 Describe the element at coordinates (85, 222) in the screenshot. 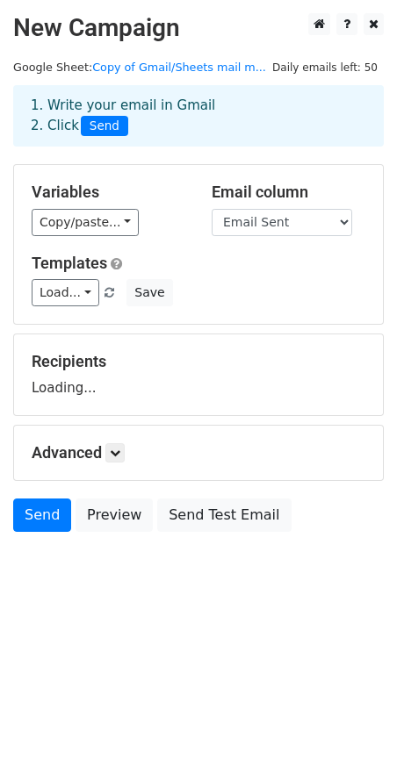

I see `a: Copy/paste...` at that location.